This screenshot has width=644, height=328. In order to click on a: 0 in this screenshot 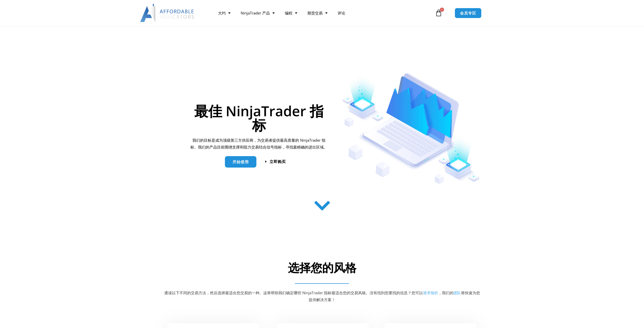, I will do `click(439, 13)`.